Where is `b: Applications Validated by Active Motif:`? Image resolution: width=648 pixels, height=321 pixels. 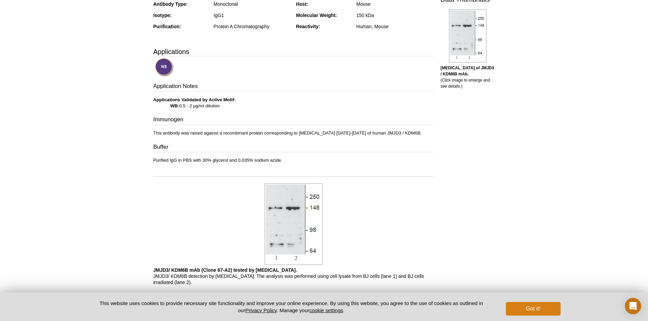 b: Applications Validated by Active Motif: is located at coordinates (195, 100).